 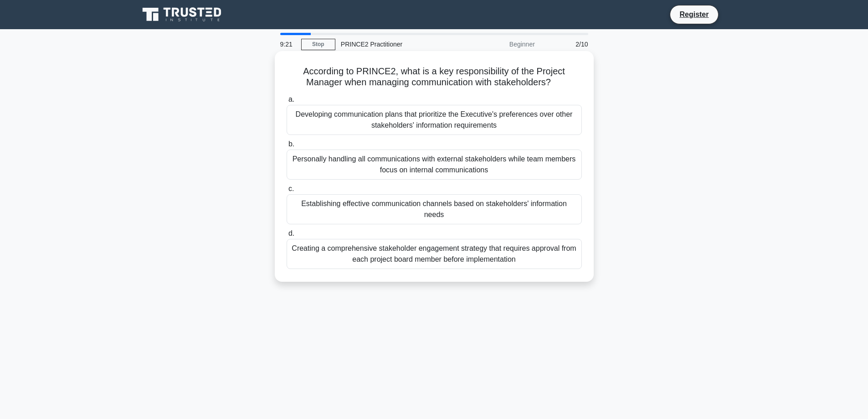 What do you see at coordinates (288, 44) in the screenshot?
I see `div: 9:21` at bounding box center [288, 44].